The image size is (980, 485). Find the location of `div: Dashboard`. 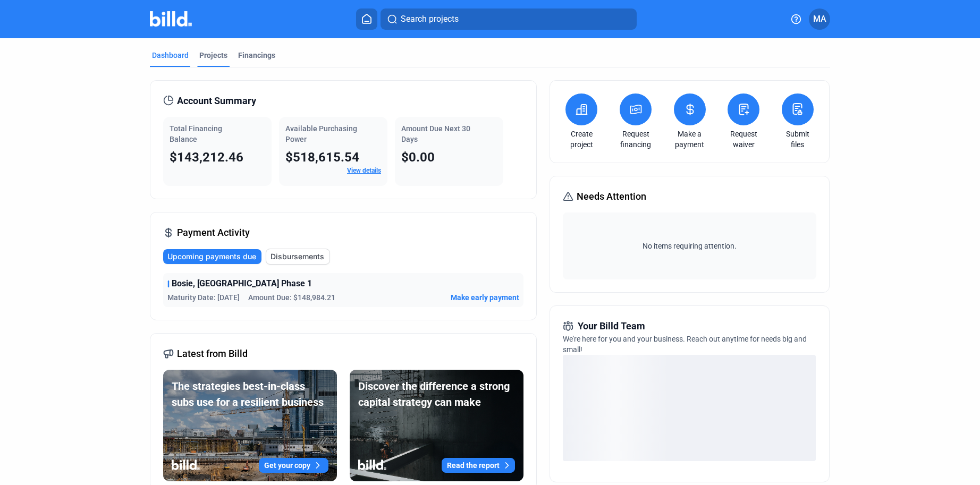

div: Dashboard is located at coordinates (170, 55).